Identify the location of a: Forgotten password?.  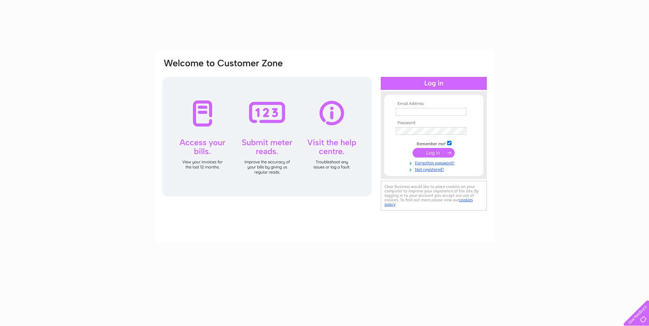
(434, 162).